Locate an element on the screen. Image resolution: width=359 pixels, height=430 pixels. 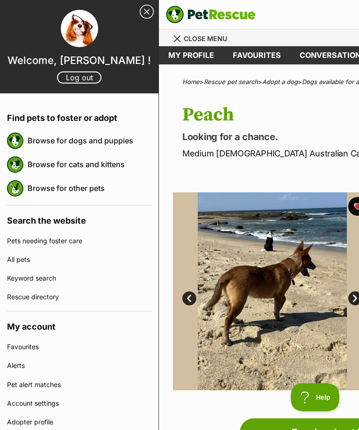
a: PetRescue is located at coordinates (211, 14).